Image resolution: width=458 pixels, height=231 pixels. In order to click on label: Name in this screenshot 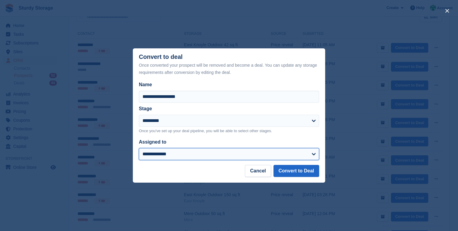, I will do `click(229, 85)`.